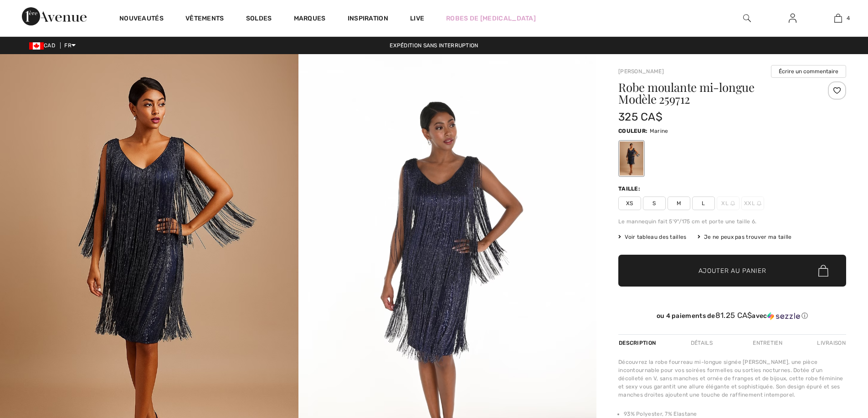 The width and height of the screenshot is (868, 418). I want to click on span: XS, so click(630, 204).